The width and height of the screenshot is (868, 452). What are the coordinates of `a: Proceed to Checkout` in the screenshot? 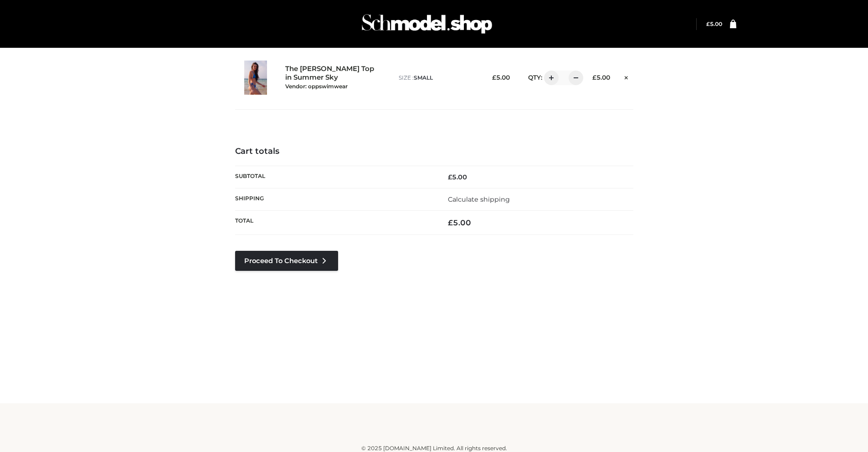 It's located at (287, 261).